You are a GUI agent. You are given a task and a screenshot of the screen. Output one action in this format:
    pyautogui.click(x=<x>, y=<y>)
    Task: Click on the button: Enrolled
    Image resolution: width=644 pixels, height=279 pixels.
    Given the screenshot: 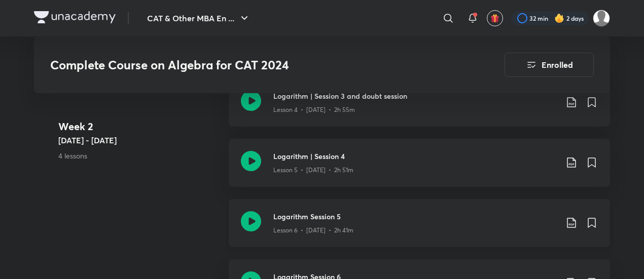 What is the action you would take?
    pyautogui.click(x=550, y=65)
    